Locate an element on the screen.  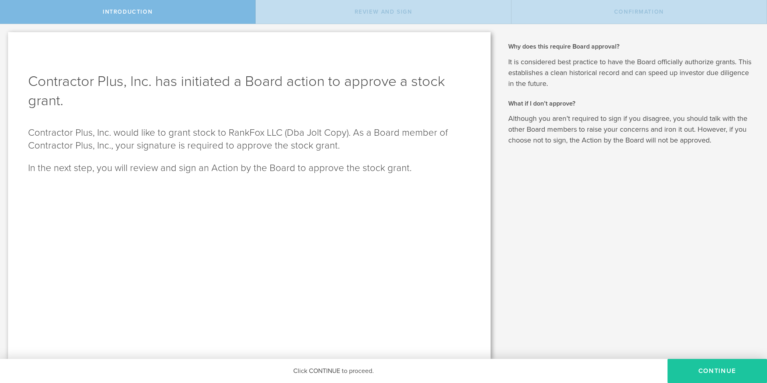
span: Review and Sign is located at coordinates (383, 12).